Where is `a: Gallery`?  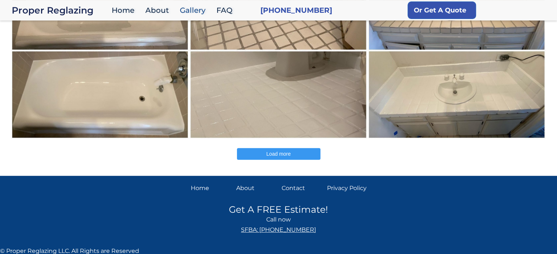 a: Gallery is located at coordinates (194, 10).